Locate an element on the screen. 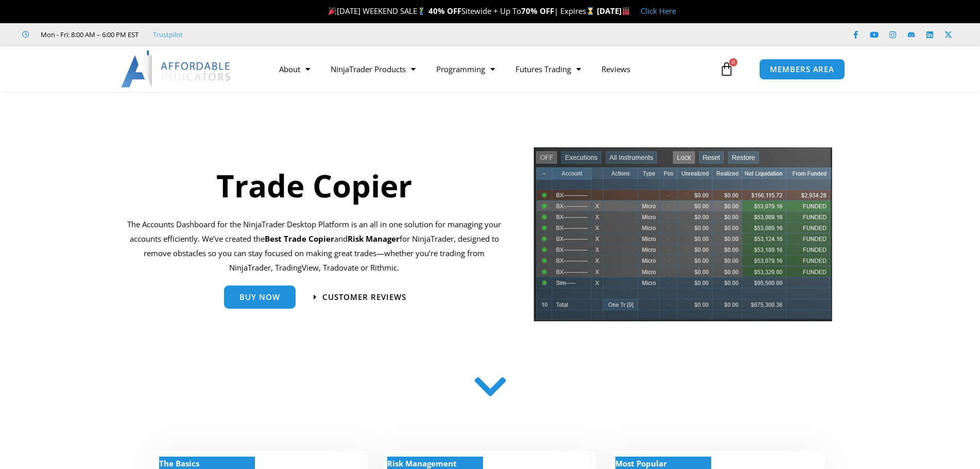 The width and height of the screenshot is (980, 469). img: LogoAI | Affordable Indicators – NinjaTrader is located at coordinates (176, 69).